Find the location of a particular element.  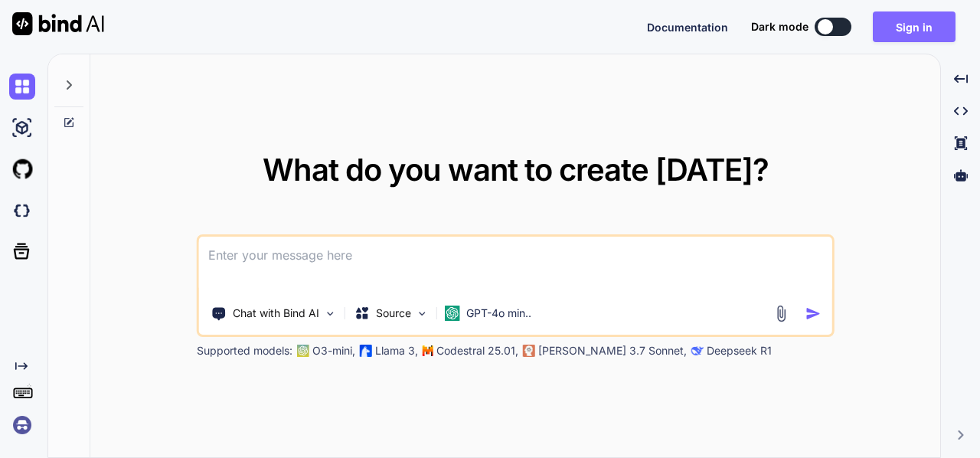

img: GPT-4 is located at coordinates (303, 350).